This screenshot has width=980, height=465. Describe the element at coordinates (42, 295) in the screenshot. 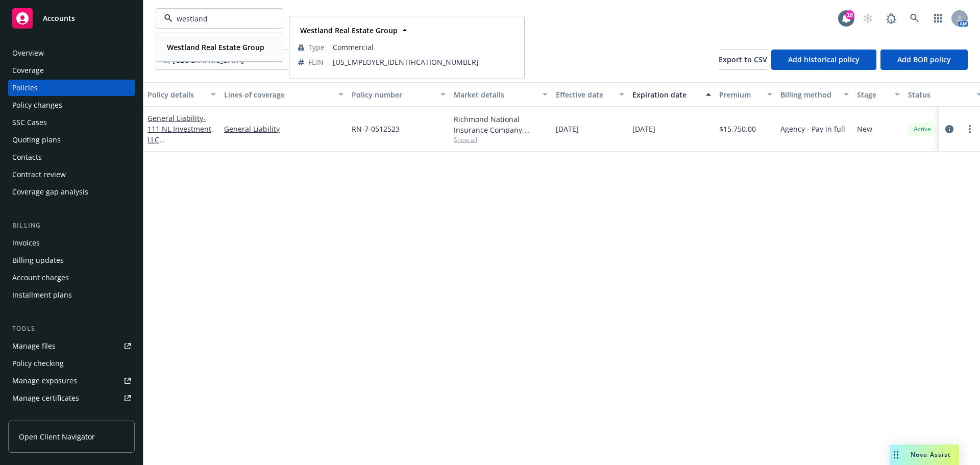

I see `div: Installment plans` at that location.